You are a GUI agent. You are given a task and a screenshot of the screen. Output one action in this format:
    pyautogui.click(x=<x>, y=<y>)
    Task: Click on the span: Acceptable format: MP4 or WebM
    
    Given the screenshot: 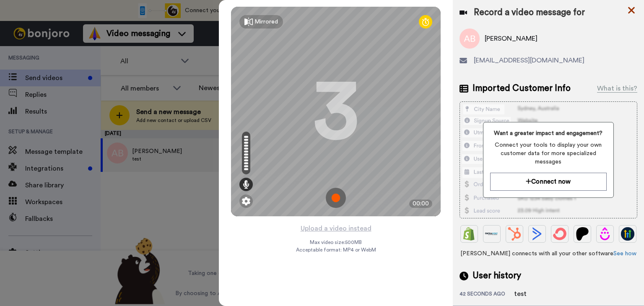 What is the action you would take?
    pyautogui.click(x=336, y=250)
    